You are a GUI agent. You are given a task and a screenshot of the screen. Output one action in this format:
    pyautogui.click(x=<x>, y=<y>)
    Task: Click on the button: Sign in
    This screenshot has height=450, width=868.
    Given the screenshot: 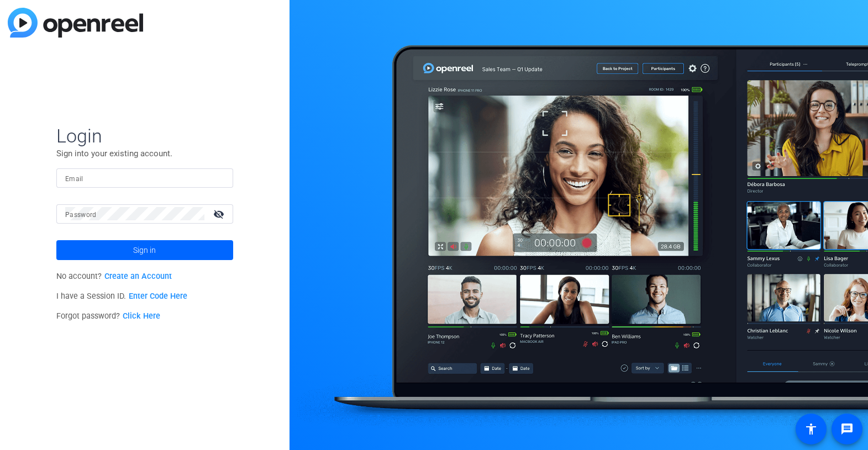 What is the action you would take?
    pyautogui.click(x=145, y=250)
    